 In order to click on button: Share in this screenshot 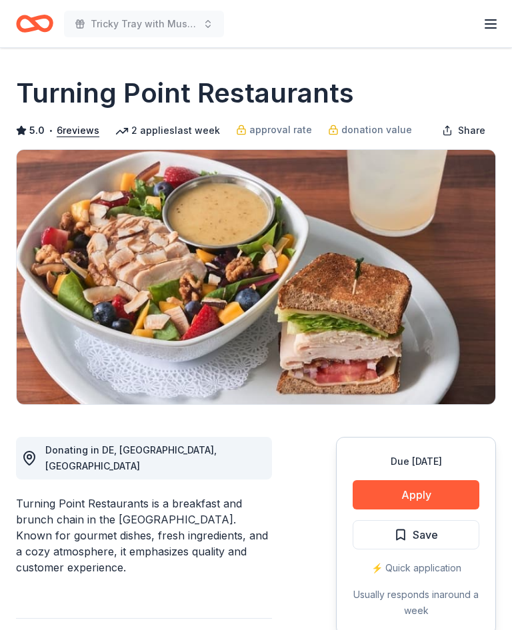, I will do `click(463, 131)`.